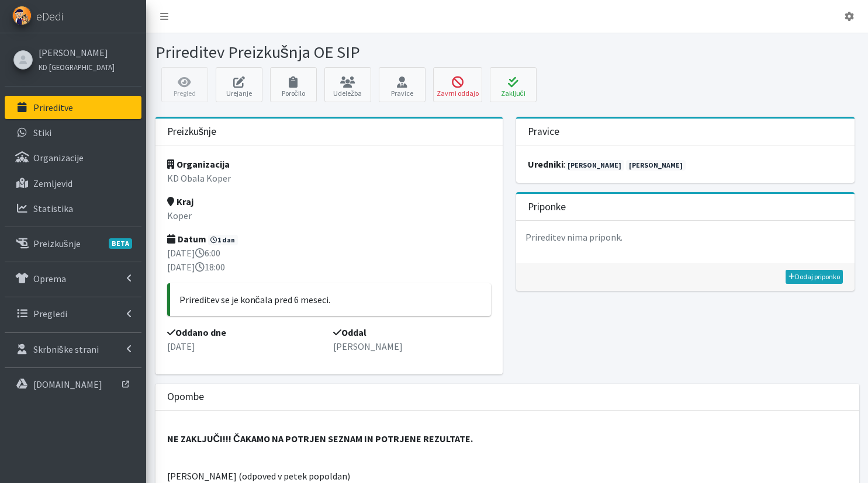  What do you see at coordinates (685, 237) in the screenshot?
I see `p: Prireditev nima priponk.` at bounding box center [685, 237].